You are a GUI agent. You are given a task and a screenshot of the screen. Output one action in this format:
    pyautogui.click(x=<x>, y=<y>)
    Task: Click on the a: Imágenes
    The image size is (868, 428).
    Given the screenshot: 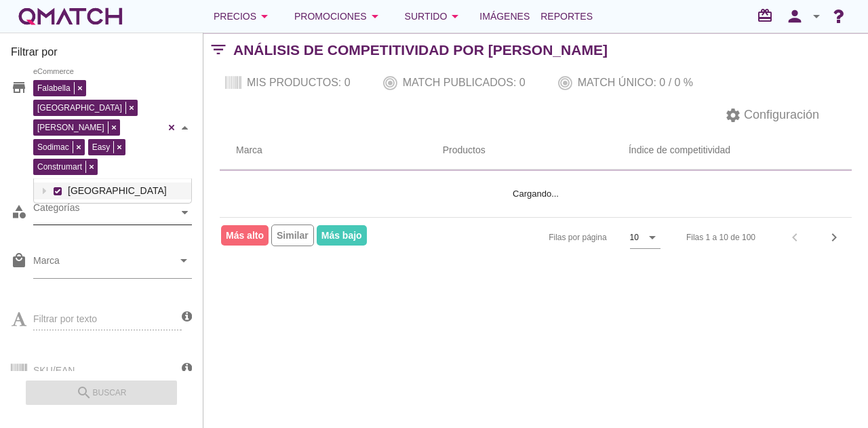 What is the action you would take?
    pyautogui.click(x=505, y=16)
    